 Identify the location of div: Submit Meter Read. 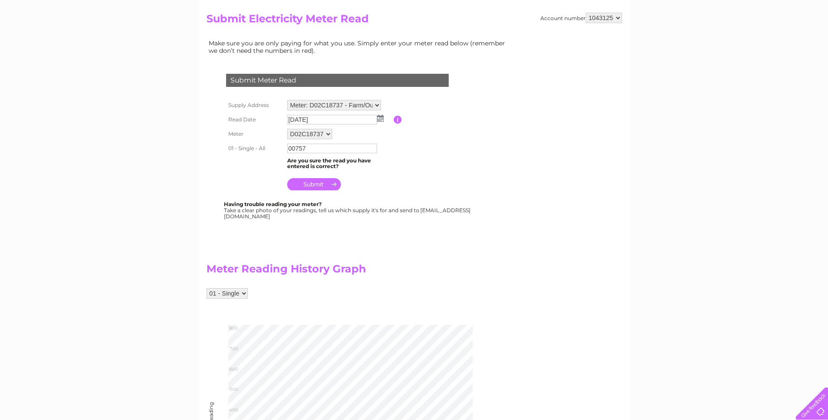
(337, 80).